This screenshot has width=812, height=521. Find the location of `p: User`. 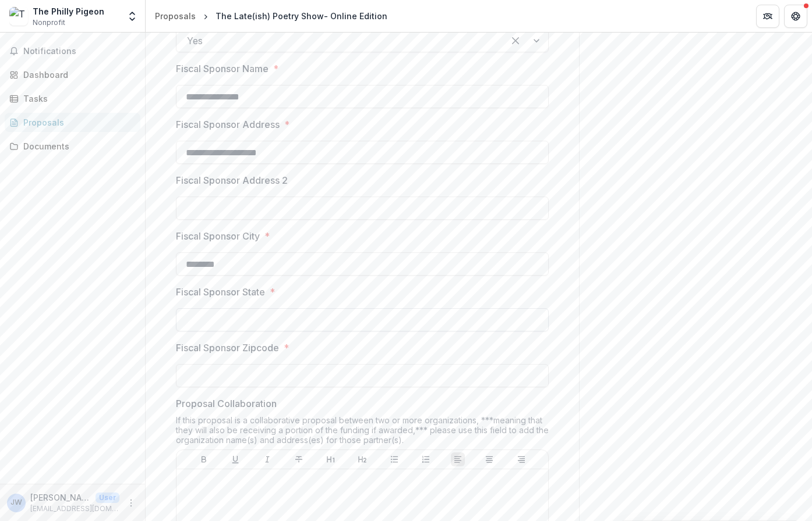

p: User is located at coordinates (107, 498).